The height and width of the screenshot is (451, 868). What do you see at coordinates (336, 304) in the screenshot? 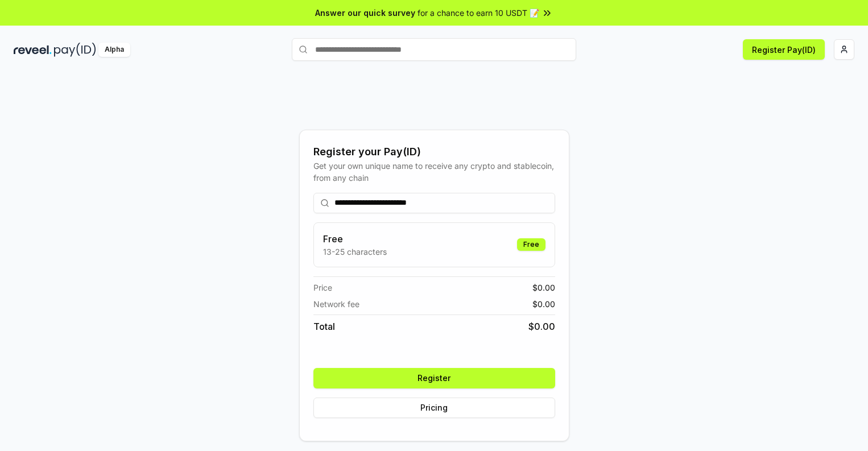
I see `span: Network fee` at bounding box center [336, 304].